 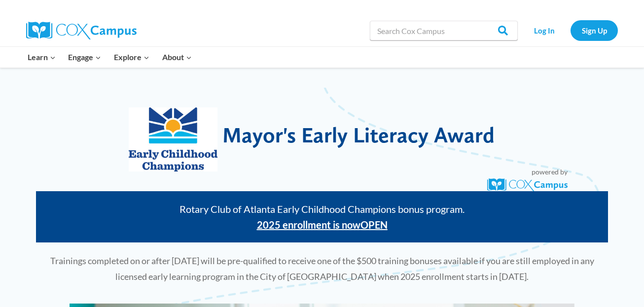 What do you see at coordinates (110, 57) in the screenshot?
I see `nav: Primary Navigation` at bounding box center [110, 57].